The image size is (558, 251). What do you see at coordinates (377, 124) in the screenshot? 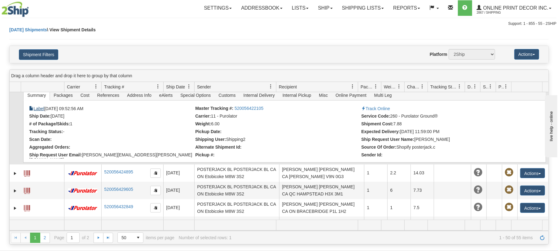
I see `strong: Shipment Cost:` at bounding box center [377, 124].